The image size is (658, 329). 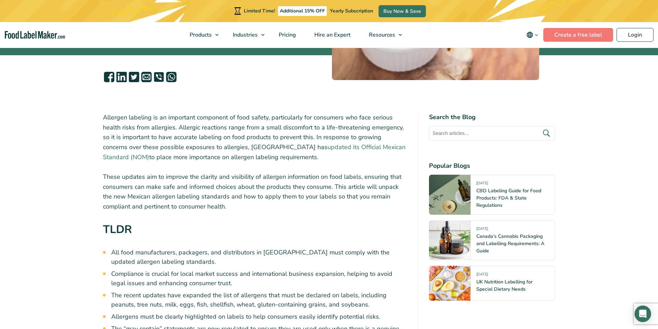 I want to click on li: Allergens must be clearly highlighted on labels to help consumers easily identify potential risks., so click(x=259, y=317).